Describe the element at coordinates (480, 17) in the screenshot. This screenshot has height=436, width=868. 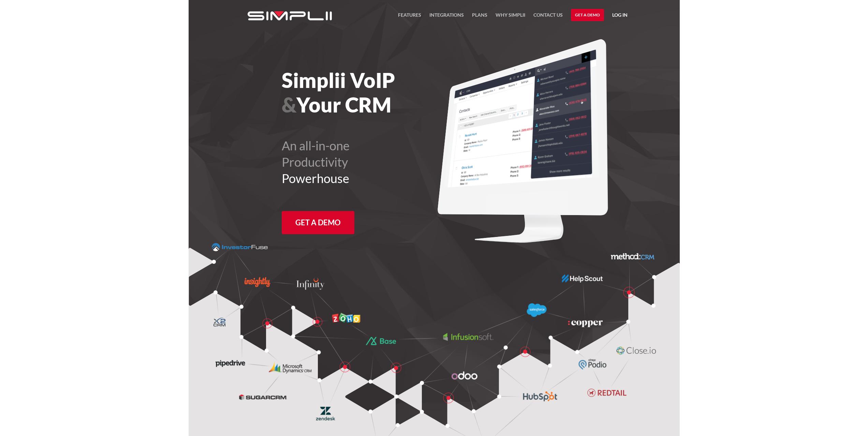
I see `a: Plans` at that location.